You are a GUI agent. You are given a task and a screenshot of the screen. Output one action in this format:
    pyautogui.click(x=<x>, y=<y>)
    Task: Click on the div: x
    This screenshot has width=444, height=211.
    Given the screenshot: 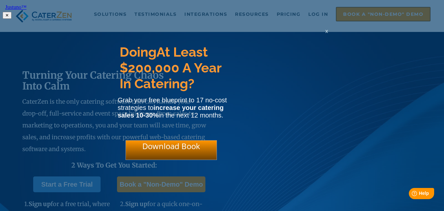 What is the action you would take?
    pyautogui.click(x=327, y=35)
    